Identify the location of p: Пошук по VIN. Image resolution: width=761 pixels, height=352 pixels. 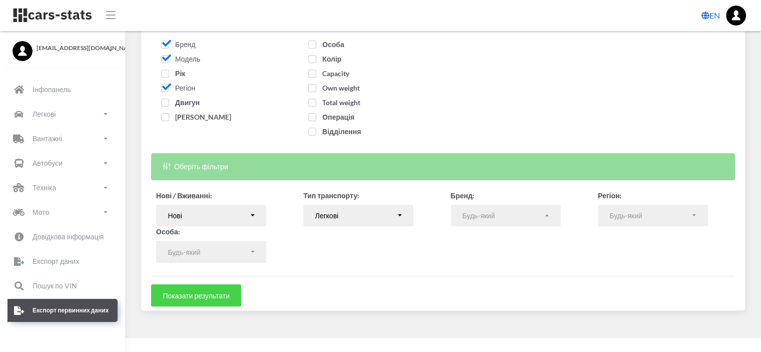
(55, 285).